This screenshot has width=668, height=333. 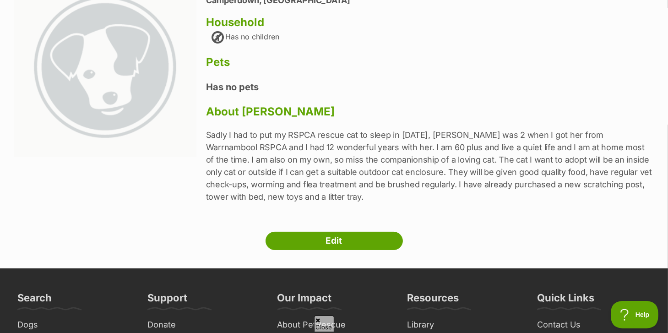 I want to click on div: Has no children, so click(x=245, y=38).